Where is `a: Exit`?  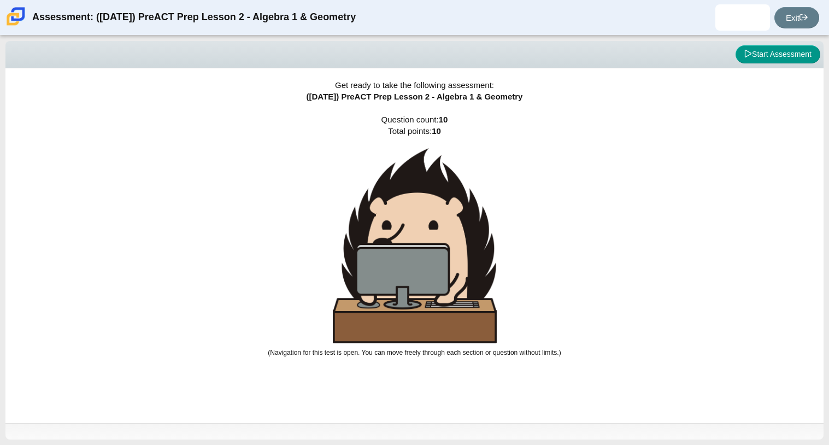 a: Exit is located at coordinates (797, 17).